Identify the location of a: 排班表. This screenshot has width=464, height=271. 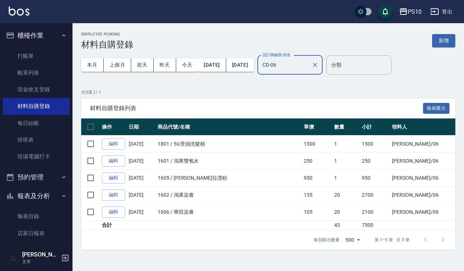
(36, 140).